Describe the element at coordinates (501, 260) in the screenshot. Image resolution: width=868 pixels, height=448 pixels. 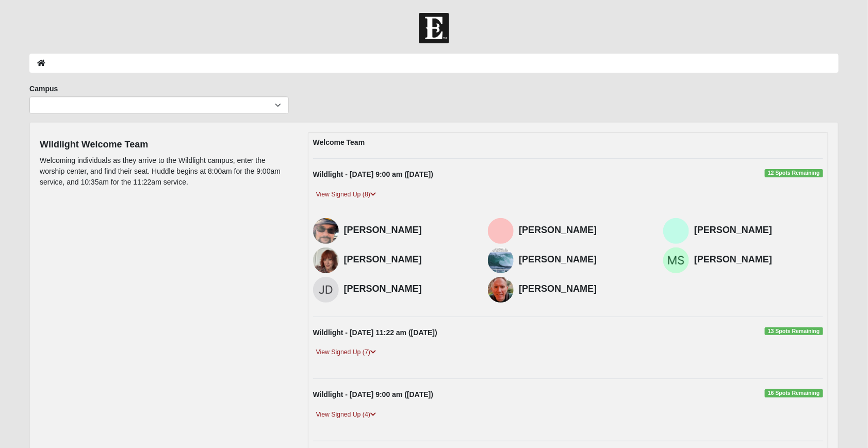
I see `img: Mary Honnold` at that location.